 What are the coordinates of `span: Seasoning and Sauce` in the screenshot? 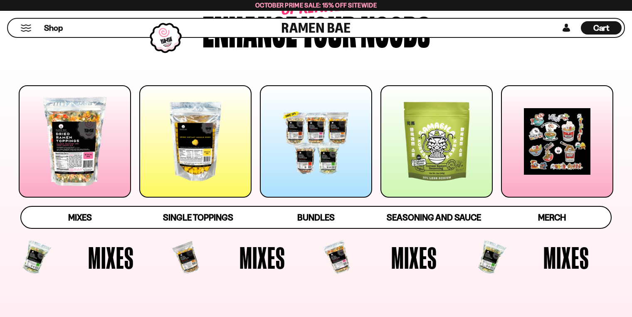 It's located at (434, 217).